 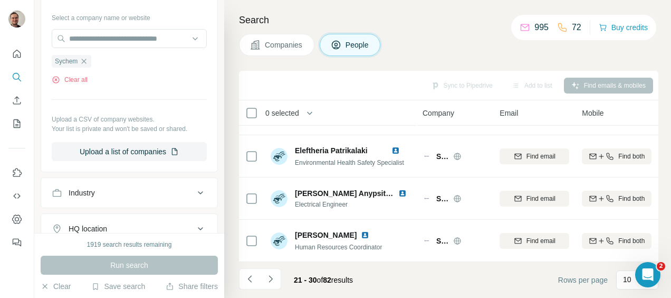 I want to click on button: Share filters, so click(x=192, y=286).